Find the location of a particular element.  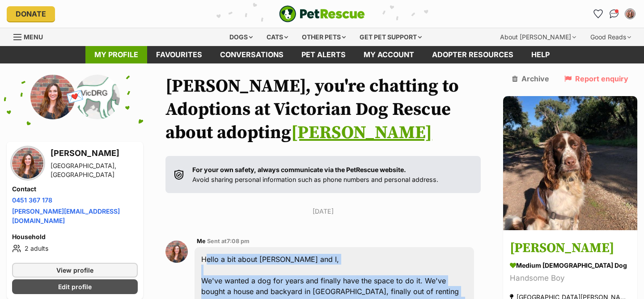

div: Handsome Boy is located at coordinates (570, 278).